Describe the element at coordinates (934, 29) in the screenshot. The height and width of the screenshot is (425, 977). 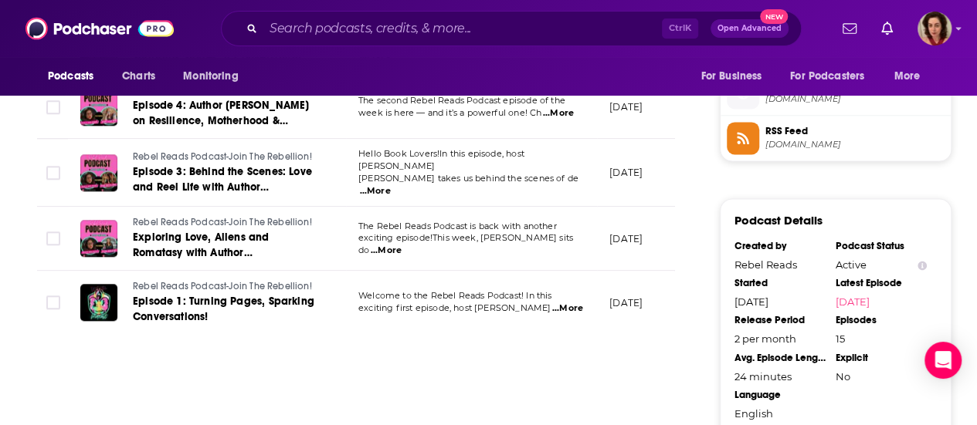
I see `button: Show profile menu` at that location.